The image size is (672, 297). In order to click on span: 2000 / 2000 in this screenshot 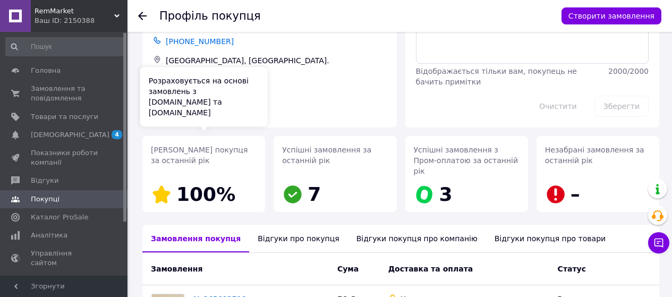, I will do `click(628, 71)`.